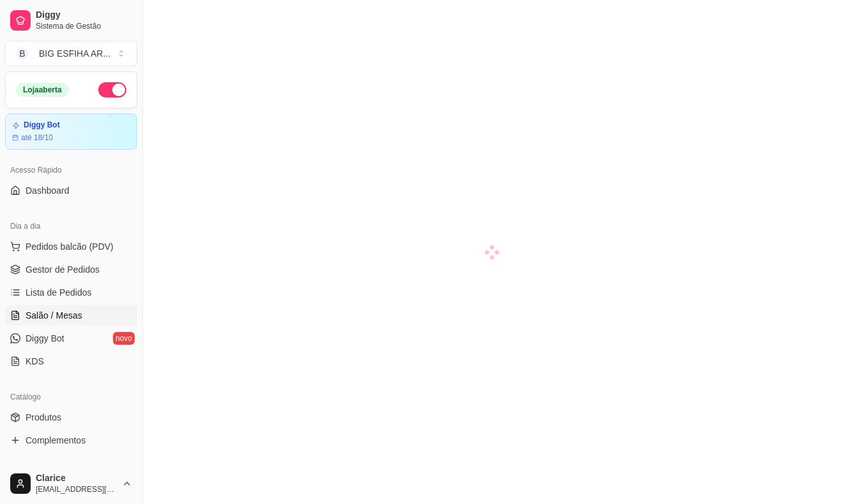 The width and height of the screenshot is (841, 504). Describe the element at coordinates (71, 397) in the screenshot. I see `div: Catálogo` at that location.